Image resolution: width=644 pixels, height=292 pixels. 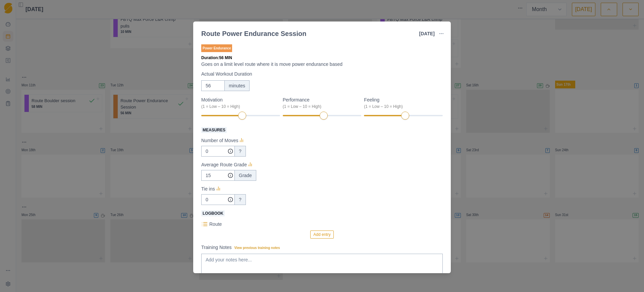 I want to click on div: Route Power Endurance Session, so click(x=254, y=33).